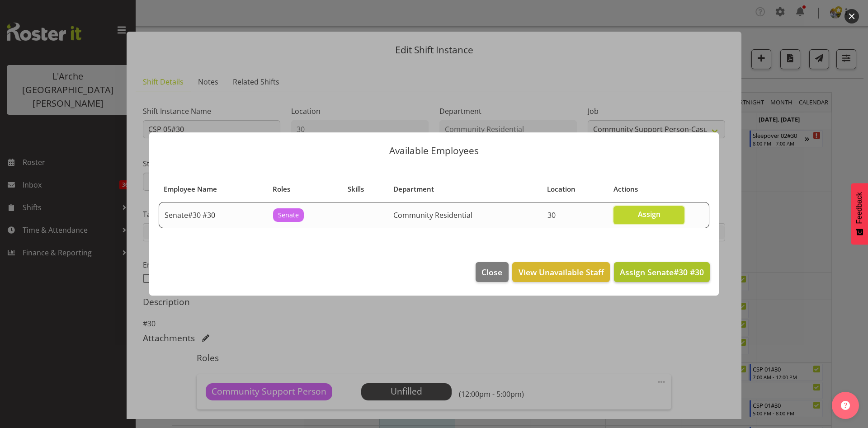 The width and height of the screenshot is (868, 428). I want to click on p: Available Employees, so click(434, 151).